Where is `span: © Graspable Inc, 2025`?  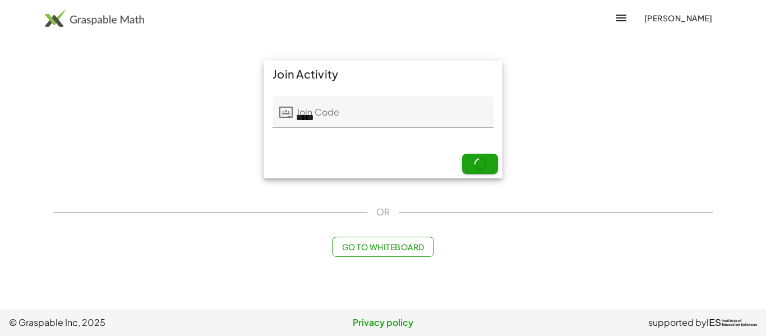 span: © Graspable Inc, 2025 is located at coordinates (133, 323).